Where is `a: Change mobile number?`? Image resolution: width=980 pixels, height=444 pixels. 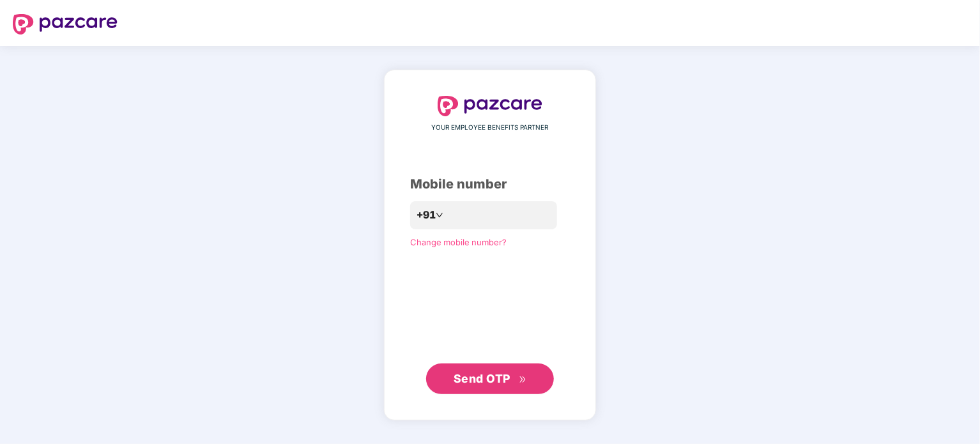 a: Change mobile number? is located at coordinates (458, 242).